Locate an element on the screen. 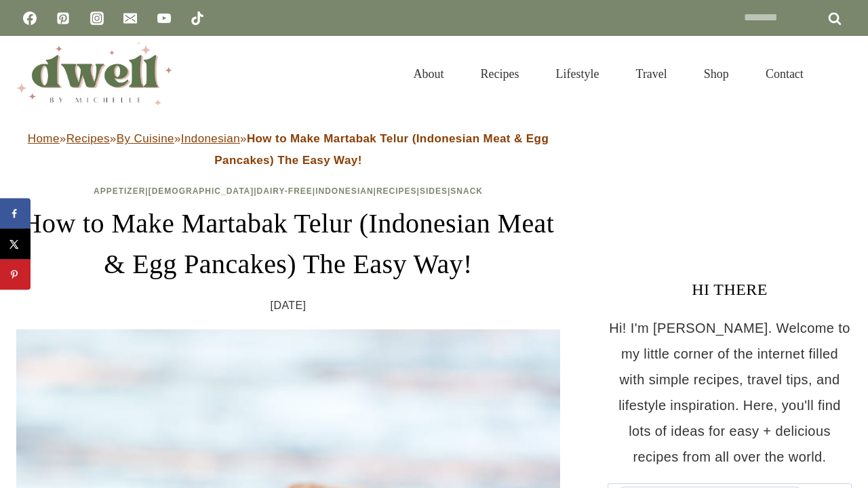  a: Shop is located at coordinates (716, 74).